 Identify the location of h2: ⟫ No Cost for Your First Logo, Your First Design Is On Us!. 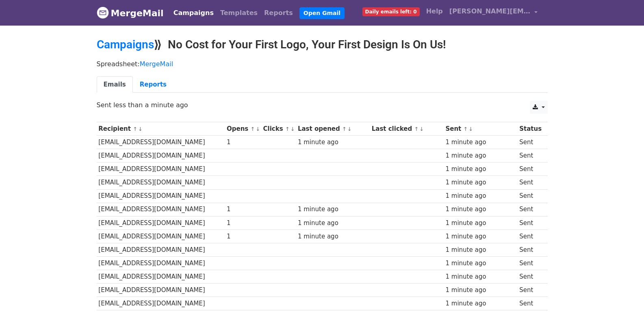
(322, 44).